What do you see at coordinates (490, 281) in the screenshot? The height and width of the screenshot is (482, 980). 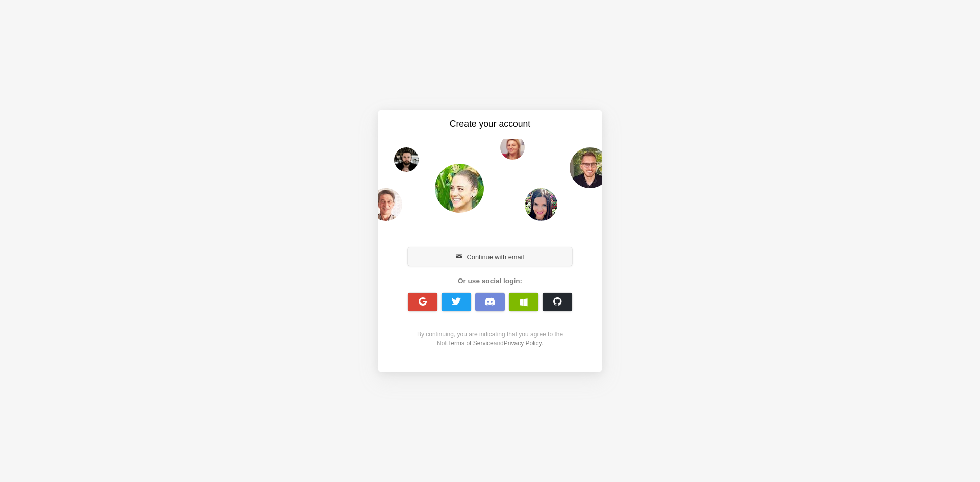 I see `div: Or use social login:` at bounding box center [490, 281].